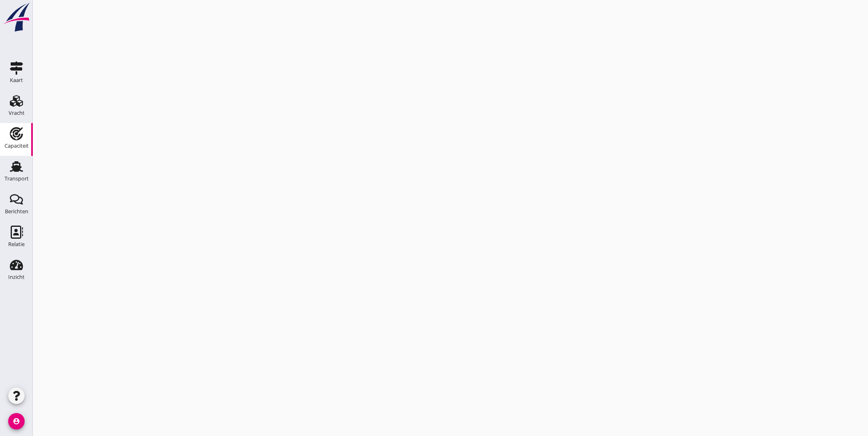 This screenshot has height=436, width=868. I want to click on i: account_circle, so click(17, 421).